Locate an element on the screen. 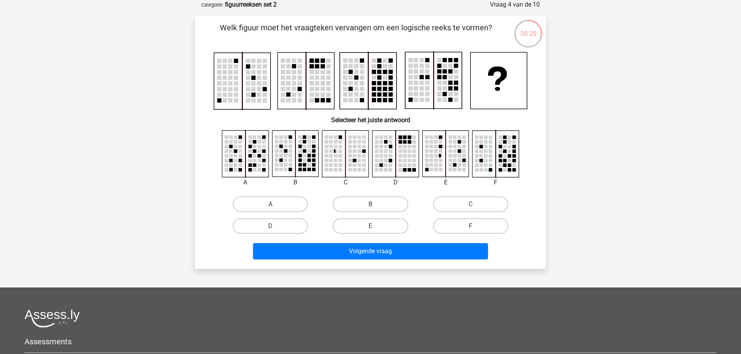 This screenshot has height=354, width=741. small: Categorie: is located at coordinates (212, 5).